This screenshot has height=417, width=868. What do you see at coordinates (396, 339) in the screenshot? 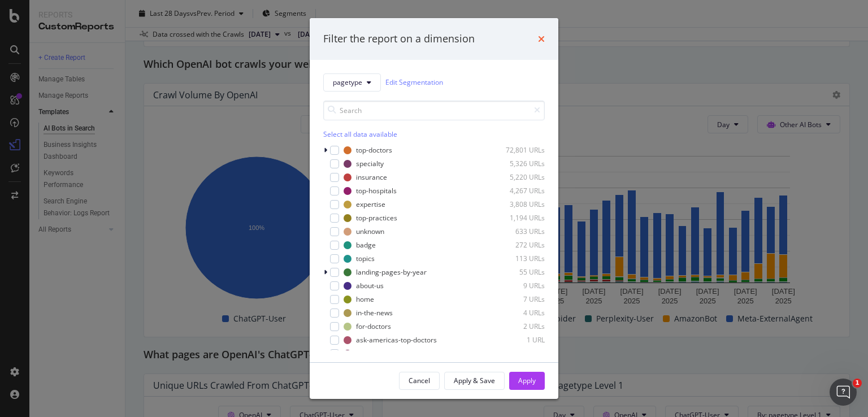
I see `div: ask-americas-top-doctors` at bounding box center [396, 339].